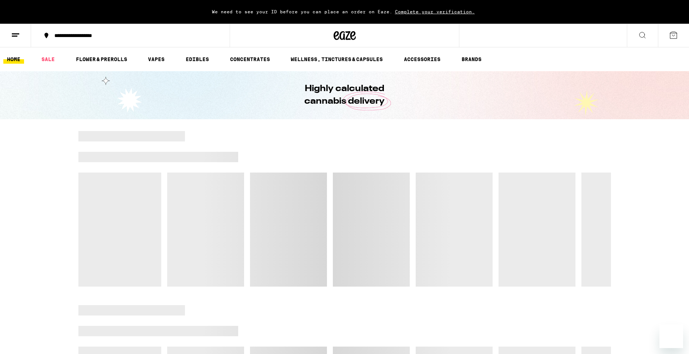 The image size is (689, 354). What do you see at coordinates (422, 59) in the screenshot?
I see `a: ACCESSORIES` at bounding box center [422, 59].